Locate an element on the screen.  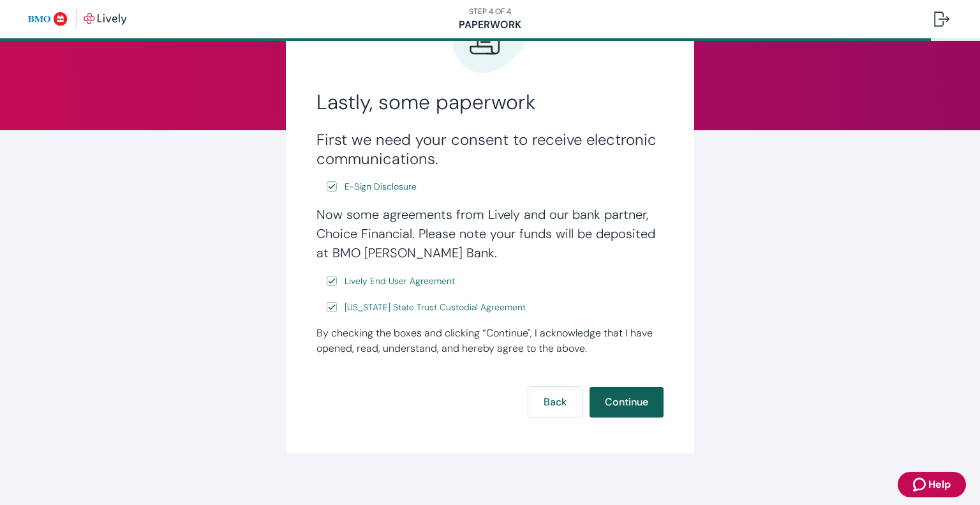
button: Back is located at coordinates (555, 402).